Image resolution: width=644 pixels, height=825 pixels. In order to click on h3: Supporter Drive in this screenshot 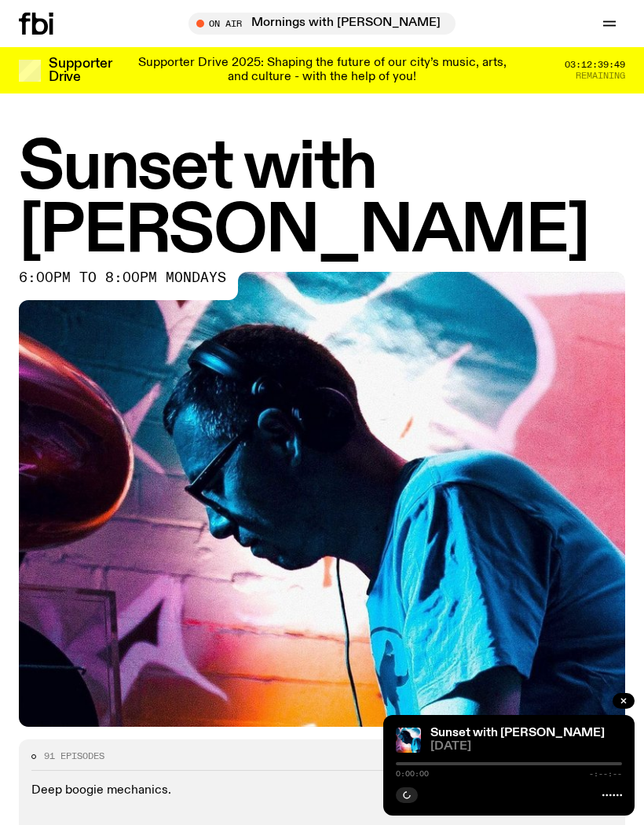, I will do `click(80, 71)`.